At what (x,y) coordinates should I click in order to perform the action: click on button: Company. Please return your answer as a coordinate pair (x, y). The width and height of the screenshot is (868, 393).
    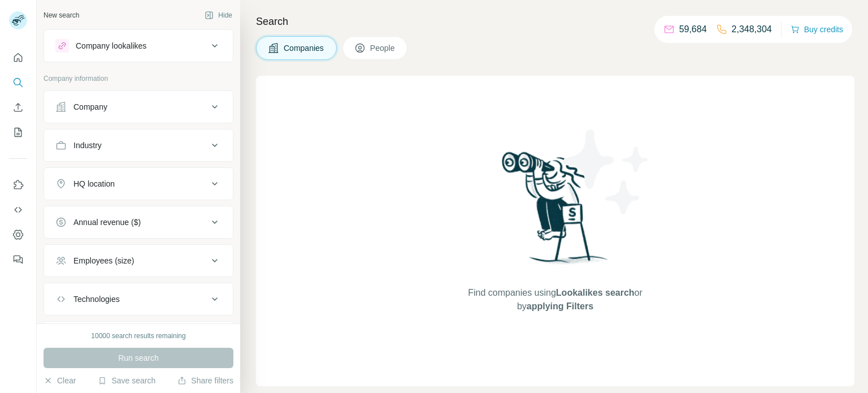
    Looking at the image, I should click on (138, 107).